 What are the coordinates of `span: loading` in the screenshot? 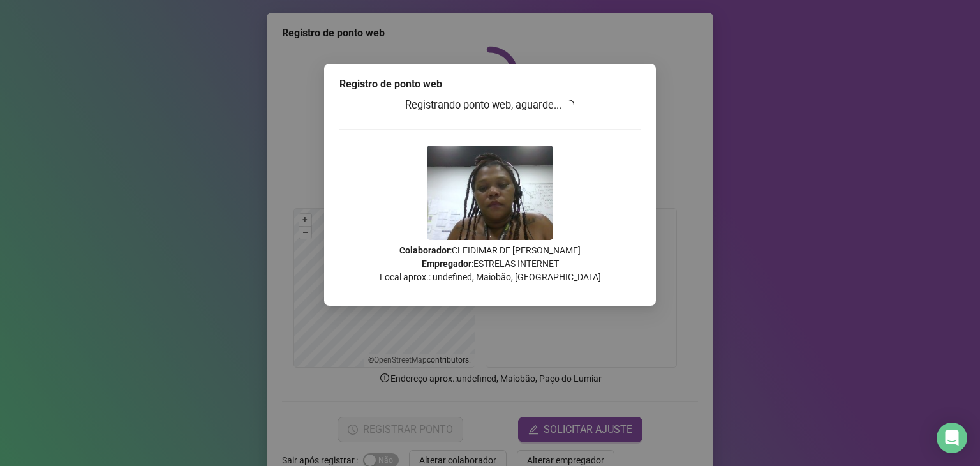 It's located at (569, 105).